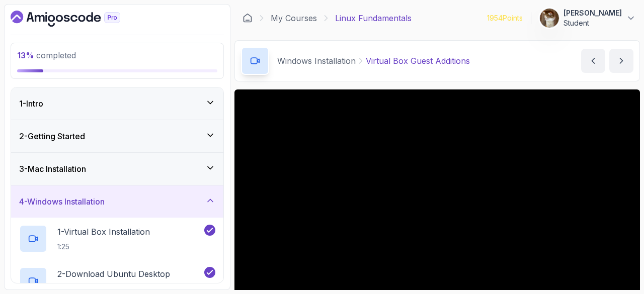 The height and width of the screenshot is (294, 644). Describe the element at coordinates (373, 18) in the screenshot. I see `p: Linux Fundamentals` at that location.